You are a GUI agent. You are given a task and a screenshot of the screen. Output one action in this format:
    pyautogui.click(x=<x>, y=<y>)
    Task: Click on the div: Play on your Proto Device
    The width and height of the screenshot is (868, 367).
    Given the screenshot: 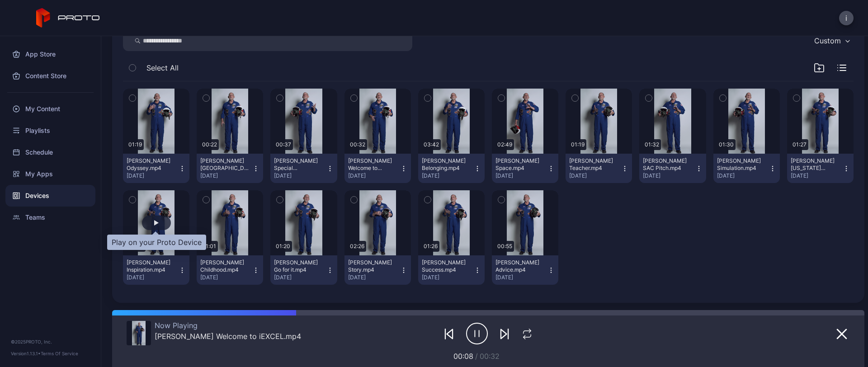 What is the action you would take?
    pyautogui.click(x=156, y=243)
    